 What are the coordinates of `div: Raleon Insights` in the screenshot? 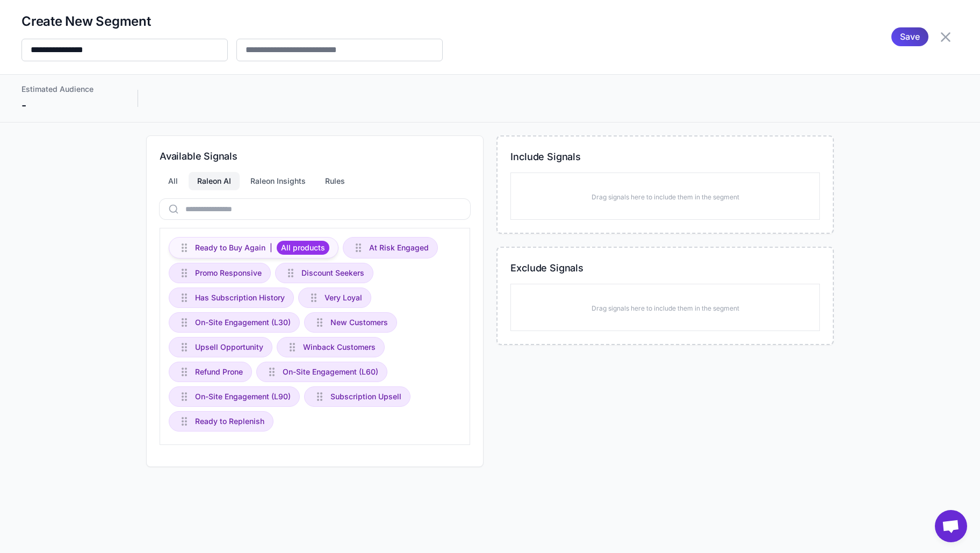 It's located at (277, 181).